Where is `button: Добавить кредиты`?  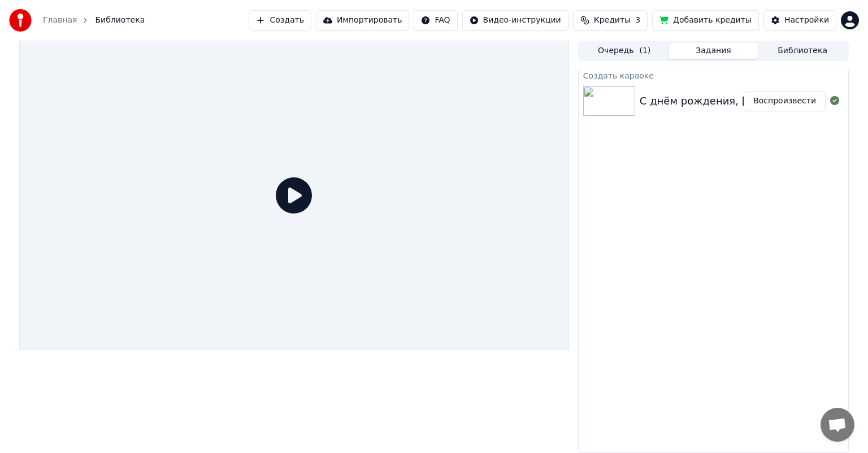 button: Добавить кредиты is located at coordinates (705, 20).